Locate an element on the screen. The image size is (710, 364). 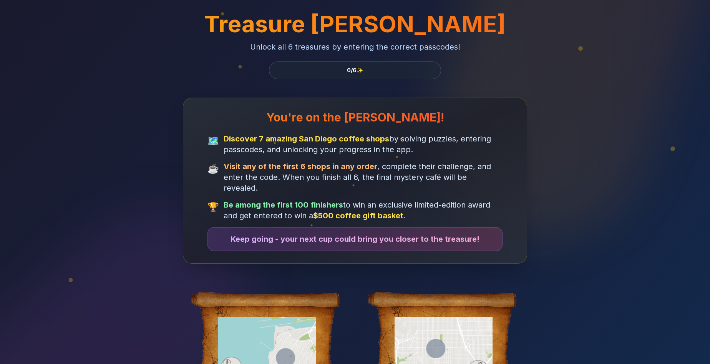
span: , complete their challenge, and enter the code. When you finish all 6, the final mystery café wil... is located at coordinates (363, 177).